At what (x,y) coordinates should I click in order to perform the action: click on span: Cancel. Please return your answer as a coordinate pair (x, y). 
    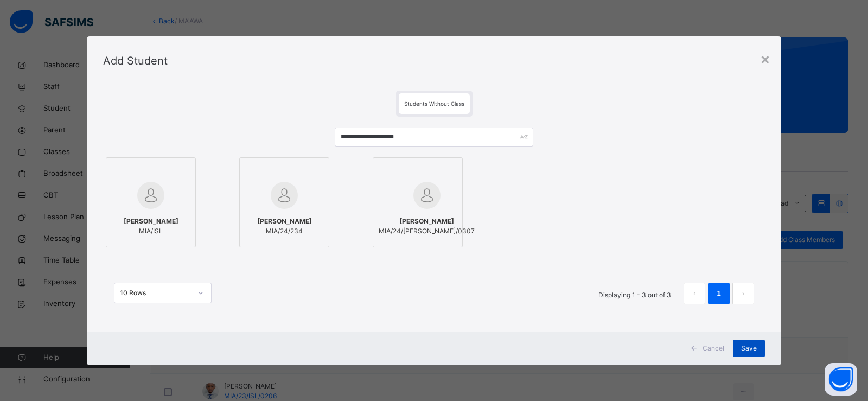
    Looking at the image, I should click on (713, 349).